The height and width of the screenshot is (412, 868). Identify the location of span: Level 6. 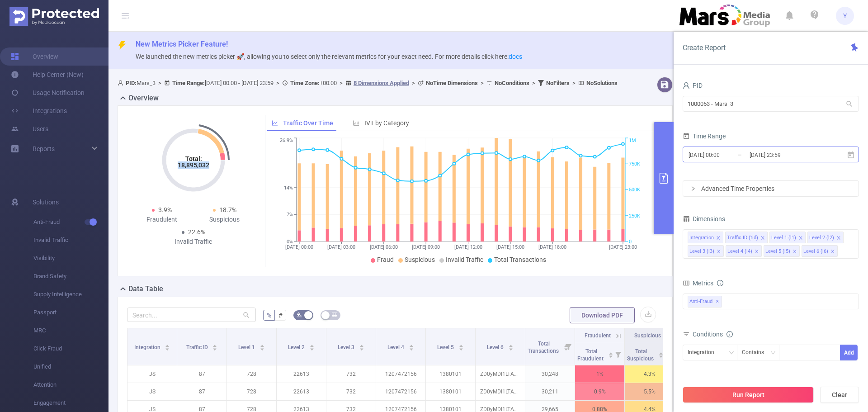
(496, 348).